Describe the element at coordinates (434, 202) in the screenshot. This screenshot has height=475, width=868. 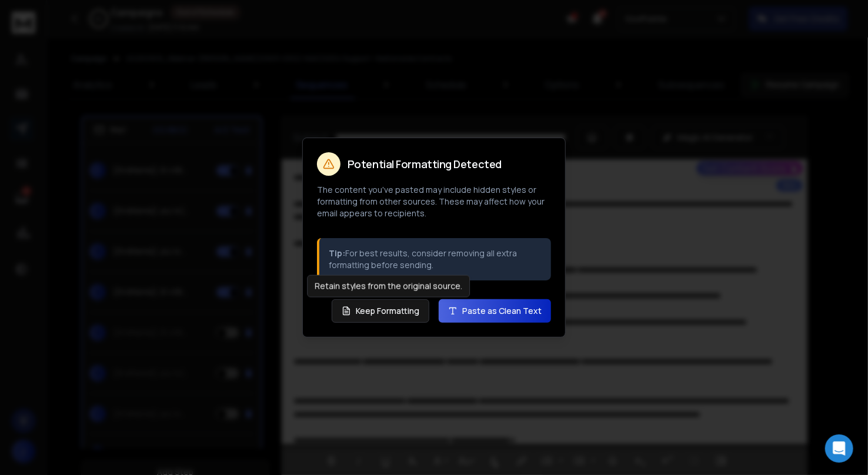
I see `p: The content you've pasted may include hidden styles or formatting from other sources. These may a...` at that location.